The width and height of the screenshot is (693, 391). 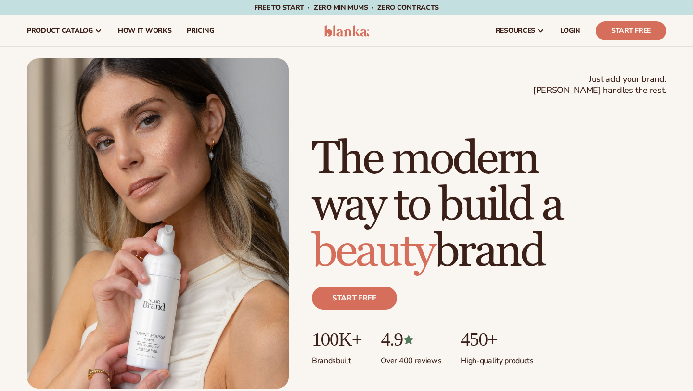 What do you see at coordinates (411, 339) in the screenshot?
I see `p: 4.9` at bounding box center [411, 339].